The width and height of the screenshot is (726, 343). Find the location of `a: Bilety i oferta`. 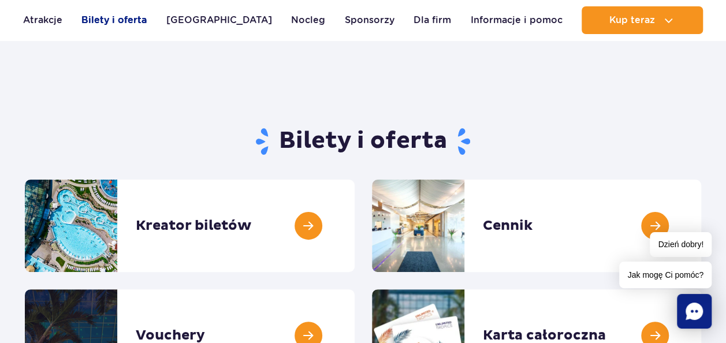

a: Bilety i oferta is located at coordinates (114, 20).